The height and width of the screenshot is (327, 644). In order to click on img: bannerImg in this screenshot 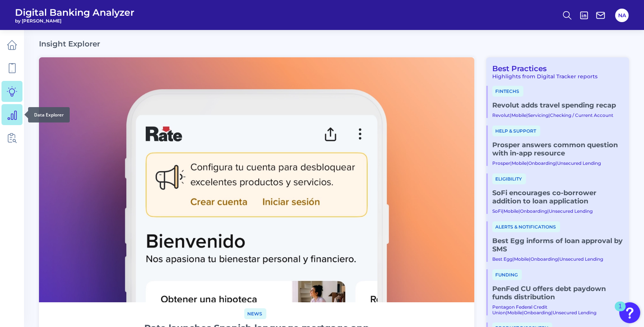, I will do `click(257, 179)`.